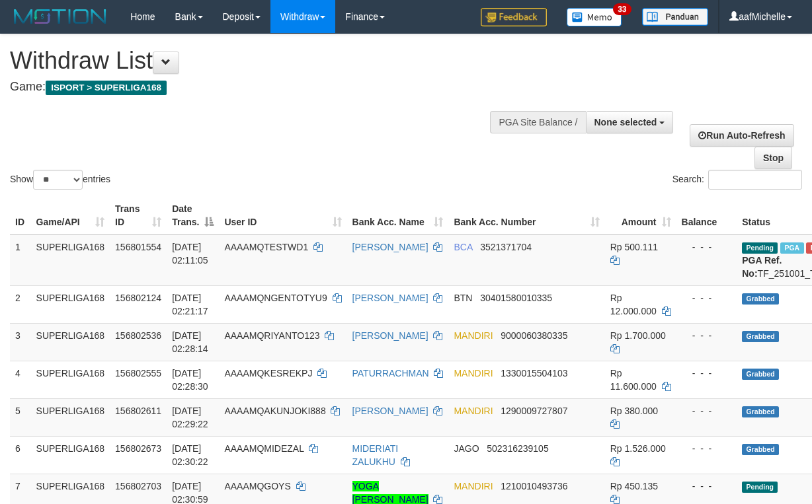  I want to click on span: AAAAMQNGENTOTYU9, so click(275, 298).